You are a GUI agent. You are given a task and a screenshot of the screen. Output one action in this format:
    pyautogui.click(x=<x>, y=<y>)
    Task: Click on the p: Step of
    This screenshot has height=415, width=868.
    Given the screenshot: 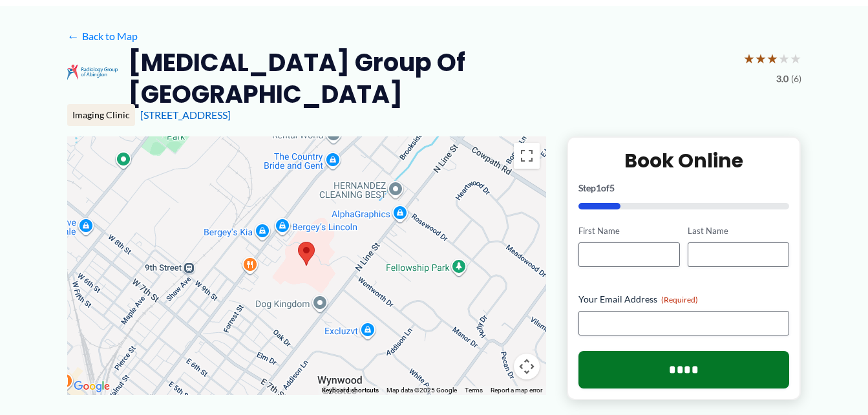 What is the action you would take?
    pyautogui.click(x=683, y=188)
    